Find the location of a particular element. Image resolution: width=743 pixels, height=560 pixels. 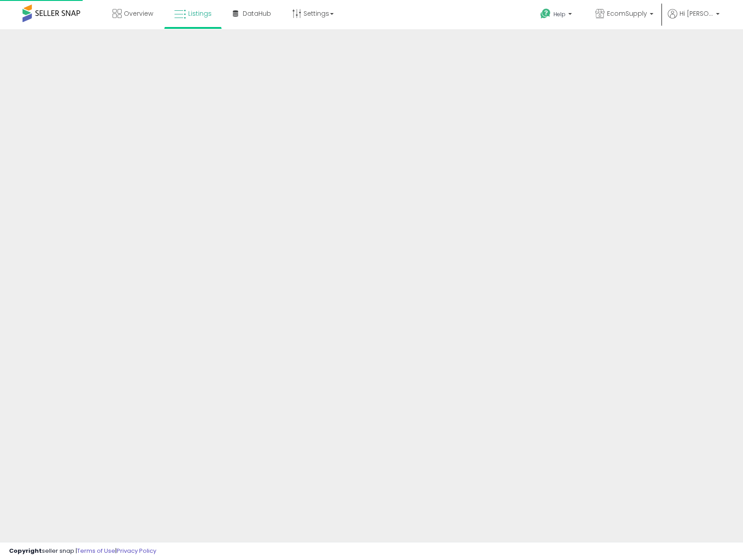

a: Help is located at coordinates (557, 15).